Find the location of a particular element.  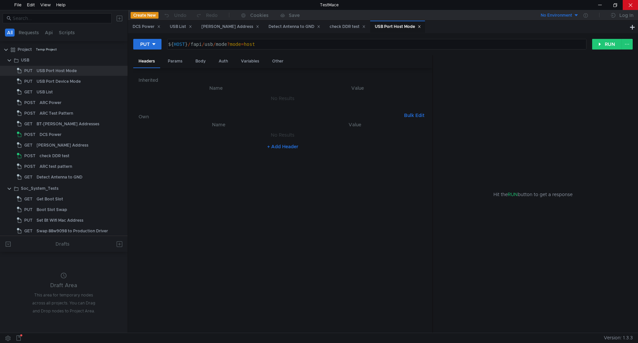

div: Params is located at coordinates (175, 61).